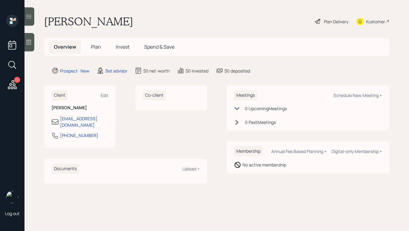 The image size is (409, 231). What do you see at coordinates (65, 169) in the screenshot?
I see `h6: Documents` at bounding box center [65, 169].